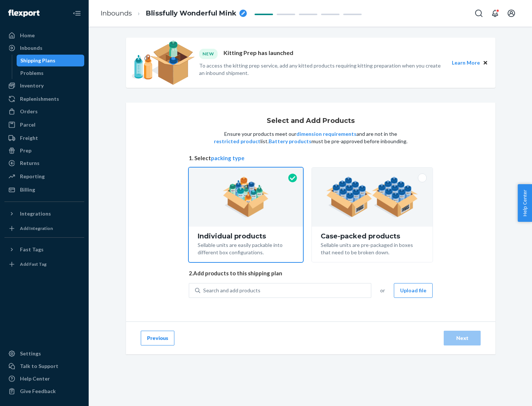 The image size is (532, 406). I want to click on a: Talk to Support, so click(44, 366).